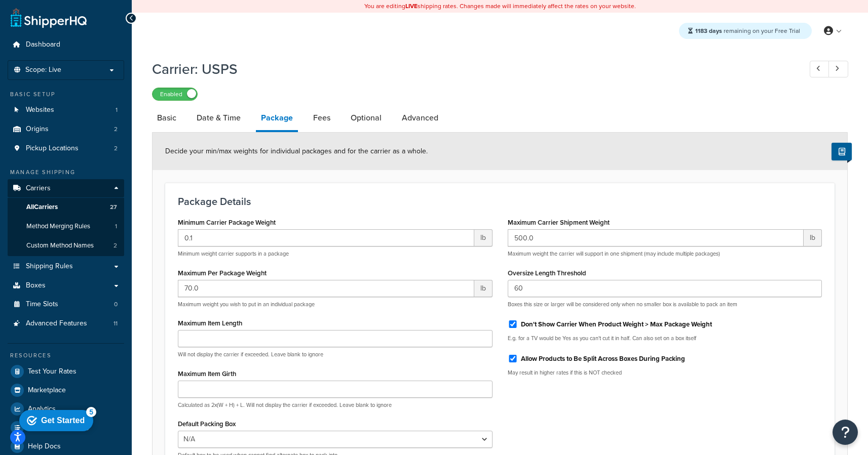 This screenshot has width=868, height=455. Describe the element at coordinates (114, 207) in the screenshot. I see `span: 27` at that location.